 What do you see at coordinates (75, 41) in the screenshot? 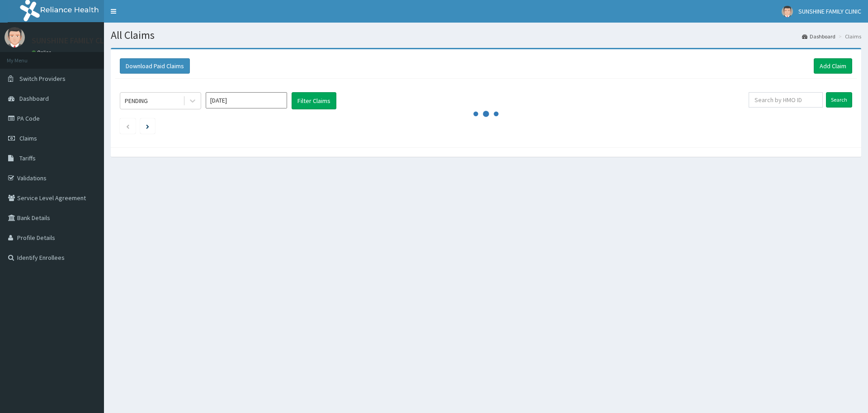
I see `p: SUNSHINE FAMILY CLINIC` at bounding box center [75, 41].